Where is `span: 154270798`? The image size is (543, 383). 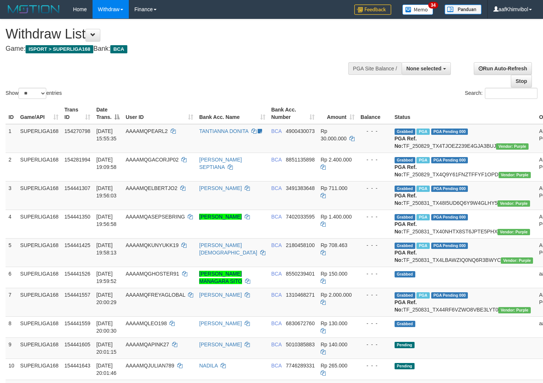
span: 154270798 is located at coordinates (77, 131).